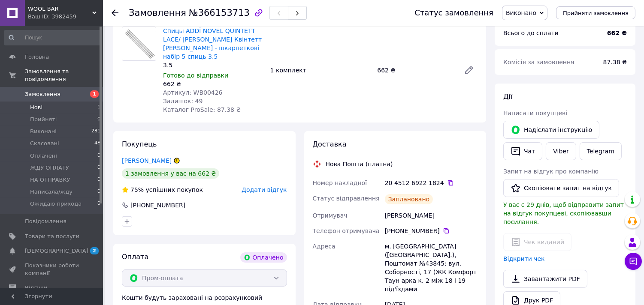 The image size is (644, 305). What do you see at coordinates (595, 13) in the screenshot?
I see `button: Прийняти замовлення` at bounding box center [595, 13].